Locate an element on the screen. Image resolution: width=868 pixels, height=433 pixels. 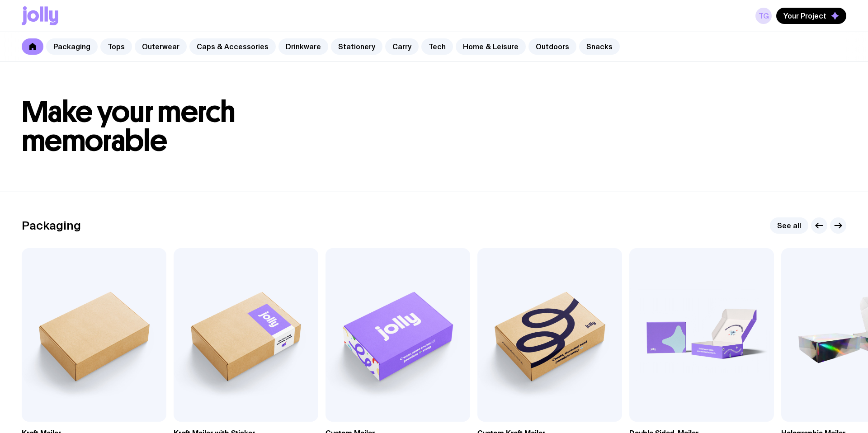
a: TG is located at coordinates (763, 16).